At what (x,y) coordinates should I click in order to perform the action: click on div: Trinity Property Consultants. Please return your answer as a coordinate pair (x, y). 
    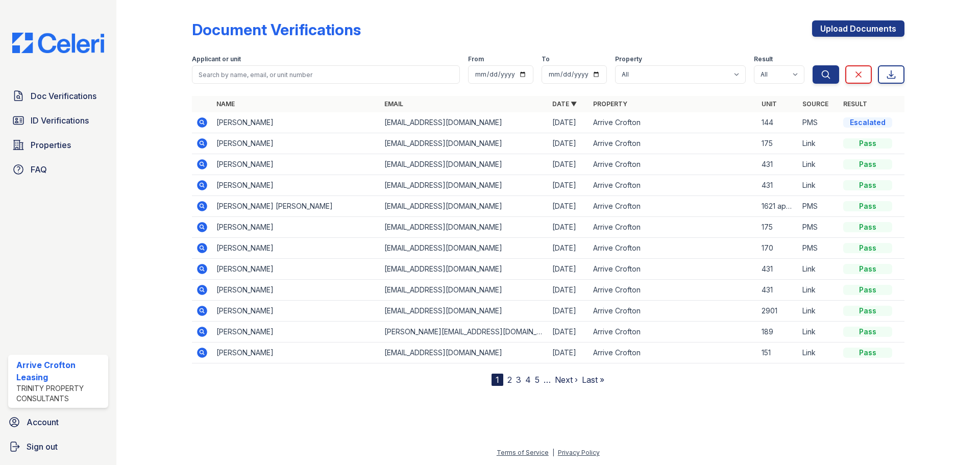
    Looking at the image, I should click on (61, 394).